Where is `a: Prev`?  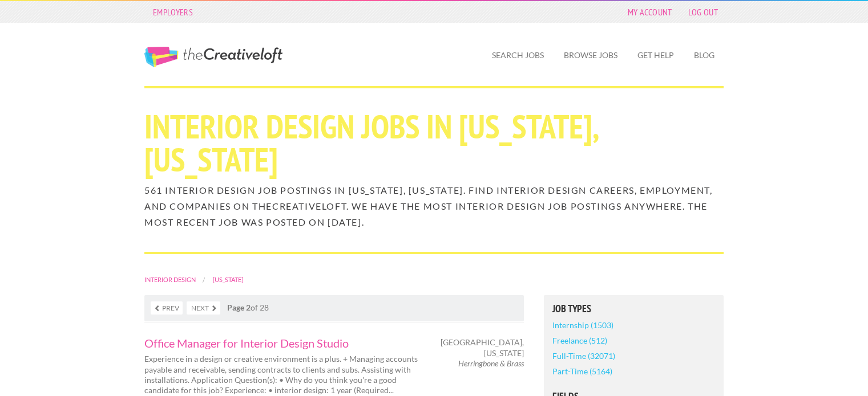
a: Prev is located at coordinates (167, 308).